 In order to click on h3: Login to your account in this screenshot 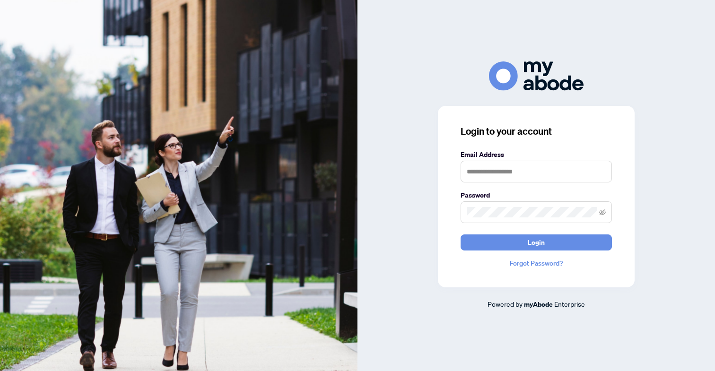, I will do `click(536, 132)`.